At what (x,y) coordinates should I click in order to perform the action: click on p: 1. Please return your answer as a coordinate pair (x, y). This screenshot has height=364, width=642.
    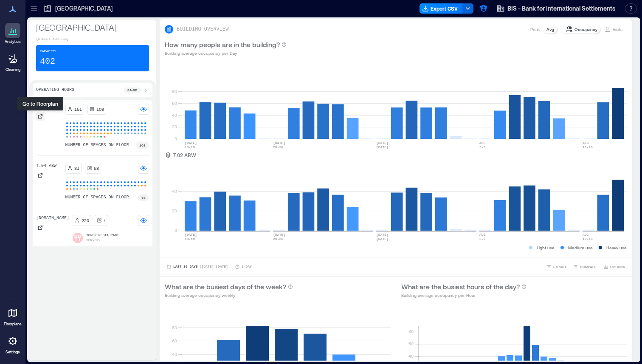
    Looking at the image, I should click on (105, 221).